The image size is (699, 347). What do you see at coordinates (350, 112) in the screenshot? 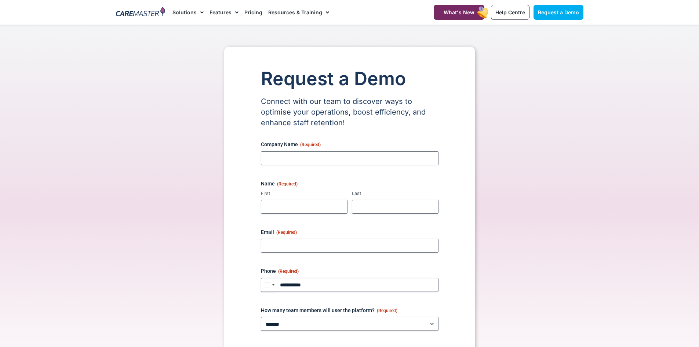
I see `p: Connect with our team to discover ways to optimise your operations, boost efficiency, and enhance...` at bounding box center [350, 112].